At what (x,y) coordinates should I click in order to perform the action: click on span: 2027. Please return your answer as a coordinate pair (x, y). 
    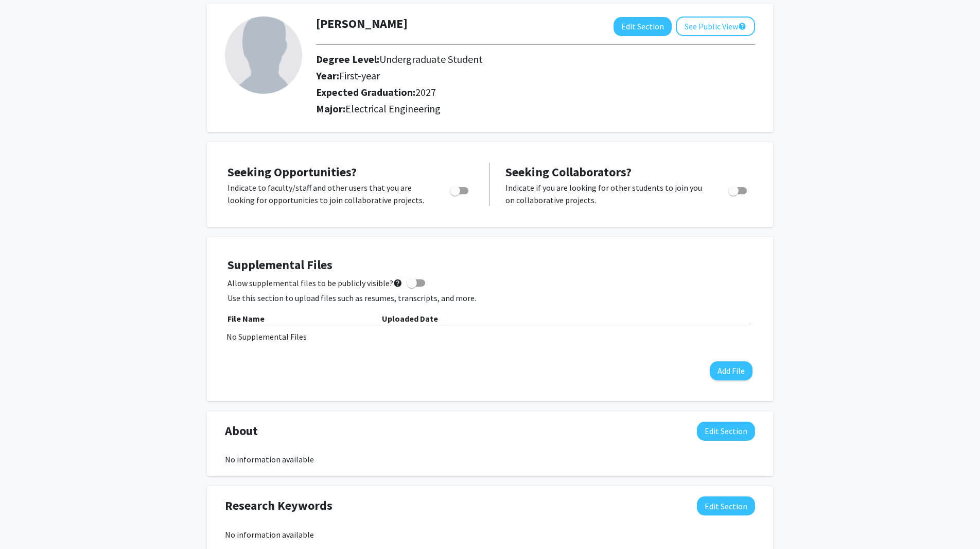
    Looking at the image, I should click on (426, 92).